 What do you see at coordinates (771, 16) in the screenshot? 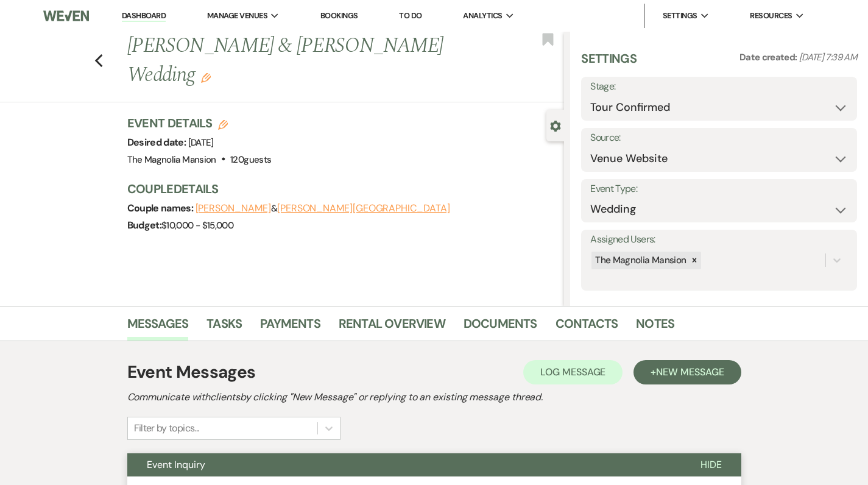
I see `span: Resources` at bounding box center [771, 16].